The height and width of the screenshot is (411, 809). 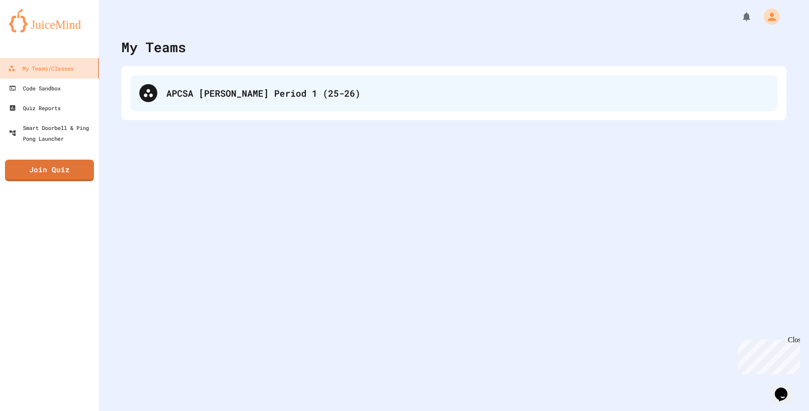 What do you see at coordinates (35, 88) in the screenshot?
I see `div: Code Sandbox` at bounding box center [35, 88].